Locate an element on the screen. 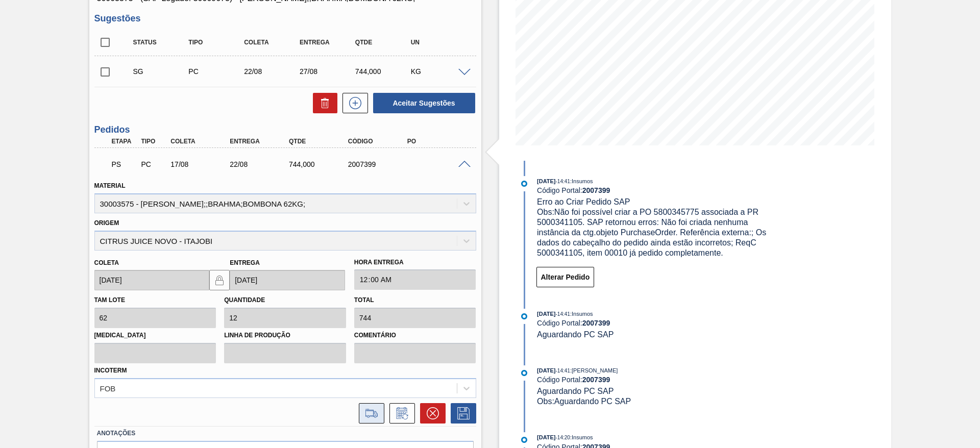  div: FOB is located at coordinates (107, 388).